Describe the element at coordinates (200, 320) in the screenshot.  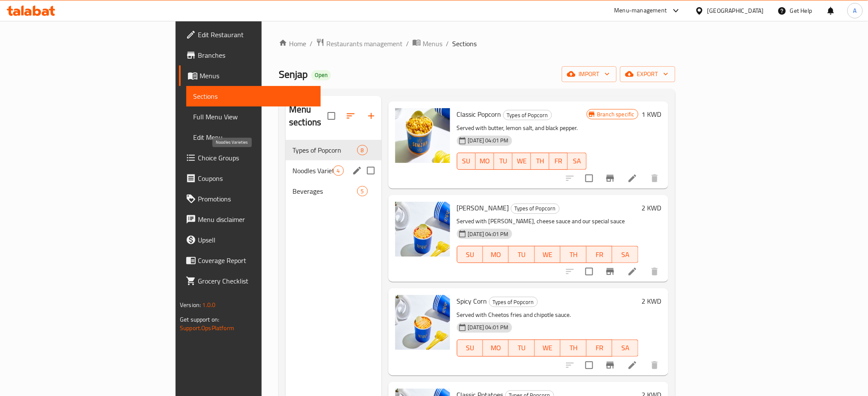
I see `span: Get support on:` at that location.